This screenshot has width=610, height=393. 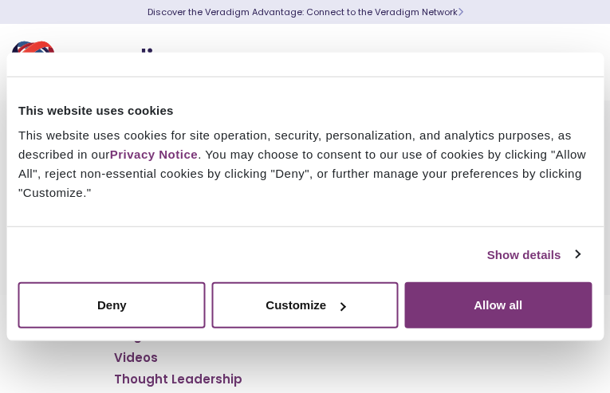 What do you see at coordinates (305, 110) in the screenshot?
I see `div: This website uses cookies` at bounding box center [305, 110].